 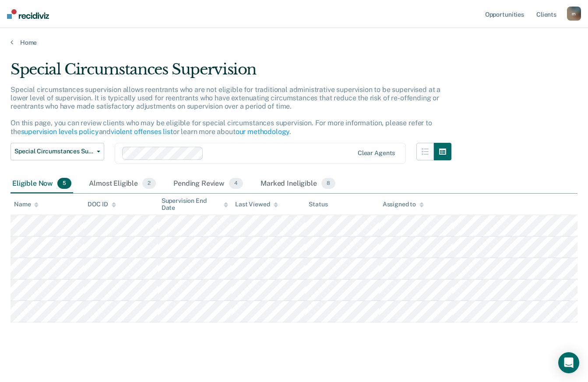 What do you see at coordinates (122, 184) in the screenshot?
I see `div: Almost Eligible2` at bounding box center [122, 184].